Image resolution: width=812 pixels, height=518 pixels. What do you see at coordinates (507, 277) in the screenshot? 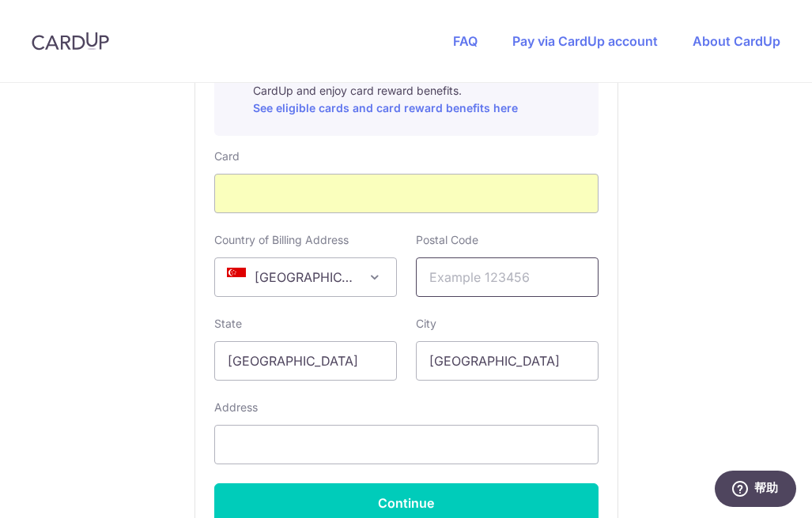
I see `input: Example 123456` at bounding box center [507, 277].